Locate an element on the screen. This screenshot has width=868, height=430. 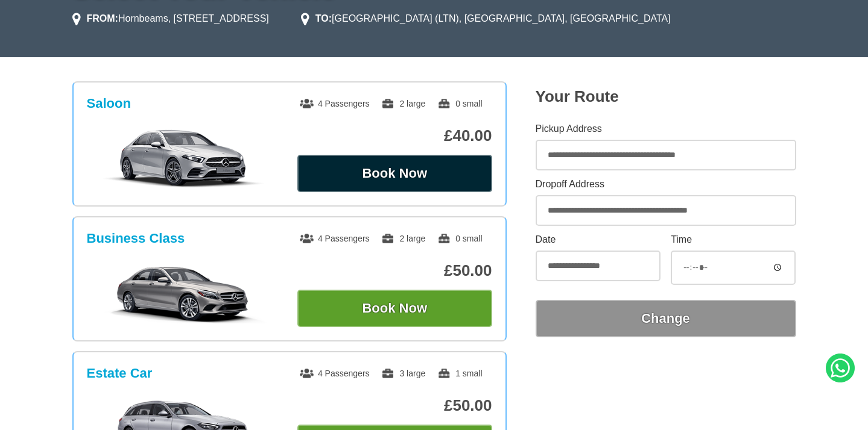
img: Business Class is located at coordinates (184, 293).